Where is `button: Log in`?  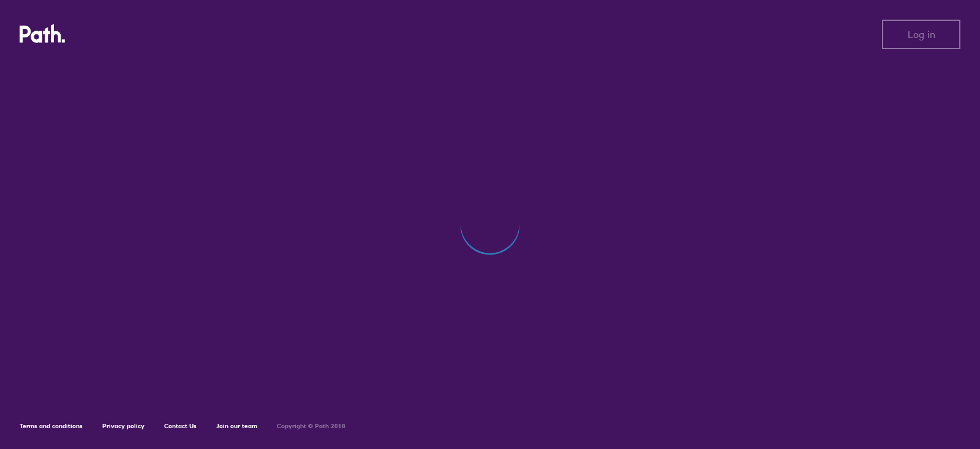 button: Log in is located at coordinates (922, 35).